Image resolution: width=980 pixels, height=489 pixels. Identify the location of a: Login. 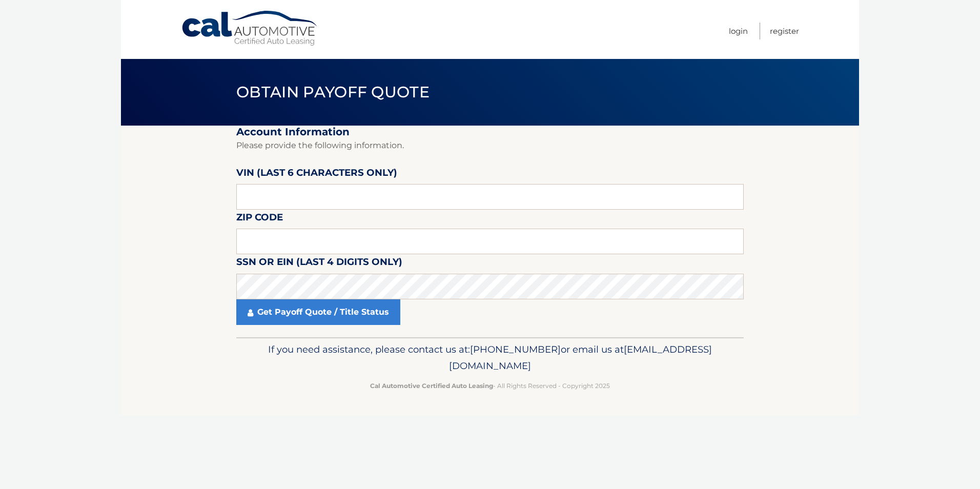
(738, 30).